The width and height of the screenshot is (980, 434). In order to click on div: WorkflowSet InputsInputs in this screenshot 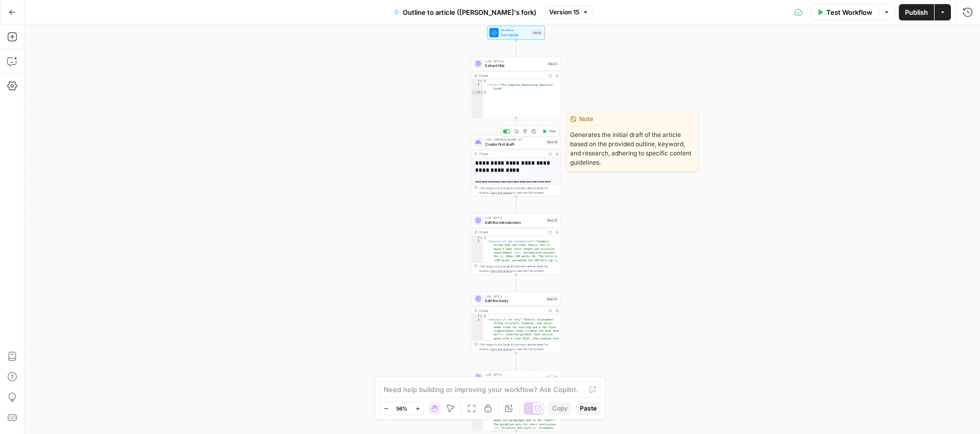, I will do `click(516, 32)`.